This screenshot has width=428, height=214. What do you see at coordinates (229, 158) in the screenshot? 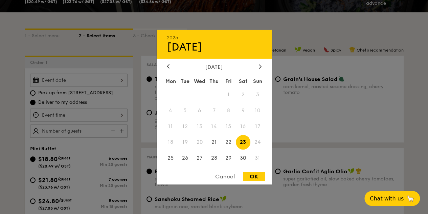
I see `span: 29` at bounding box center [229, 158].